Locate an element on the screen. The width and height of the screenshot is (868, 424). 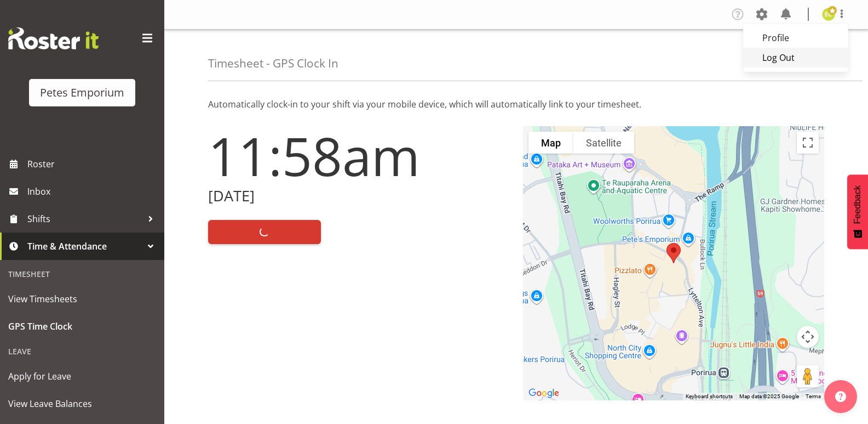
span: Map data ©2025 Google is located at coordinates (769, 396).